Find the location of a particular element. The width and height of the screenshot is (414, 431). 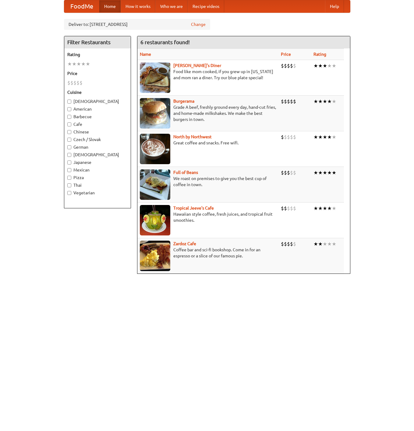

a: Change is located at coordinates (198, 24).